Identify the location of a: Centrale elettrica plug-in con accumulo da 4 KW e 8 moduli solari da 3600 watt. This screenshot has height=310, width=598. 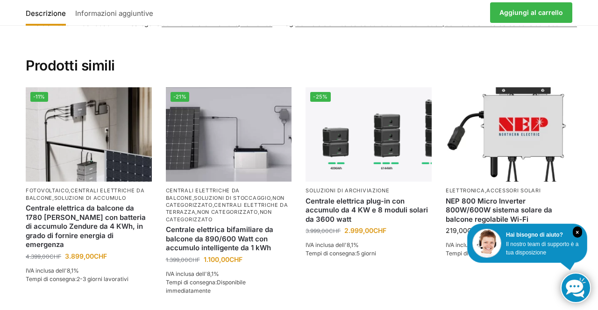
(368, 210).